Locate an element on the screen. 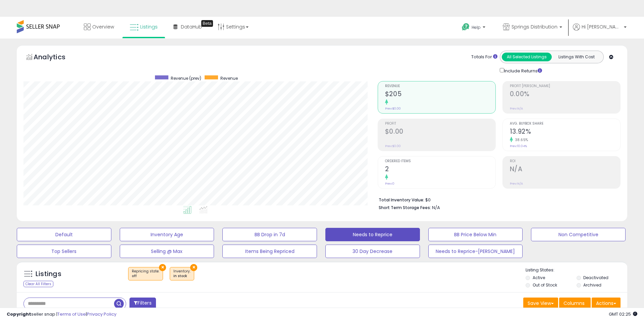 The height and width of the screenshot is (321, 644). h2: 0.00% is located at coordinates (565, 94).